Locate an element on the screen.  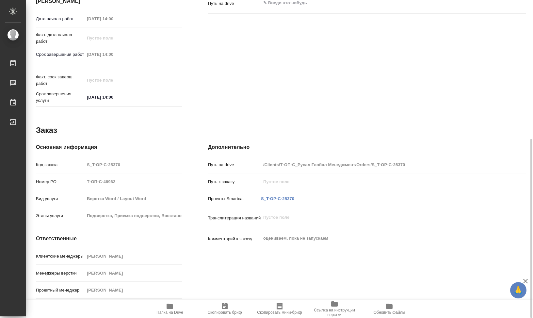
p: Путь к заказу is located at coordinates (235, 182).